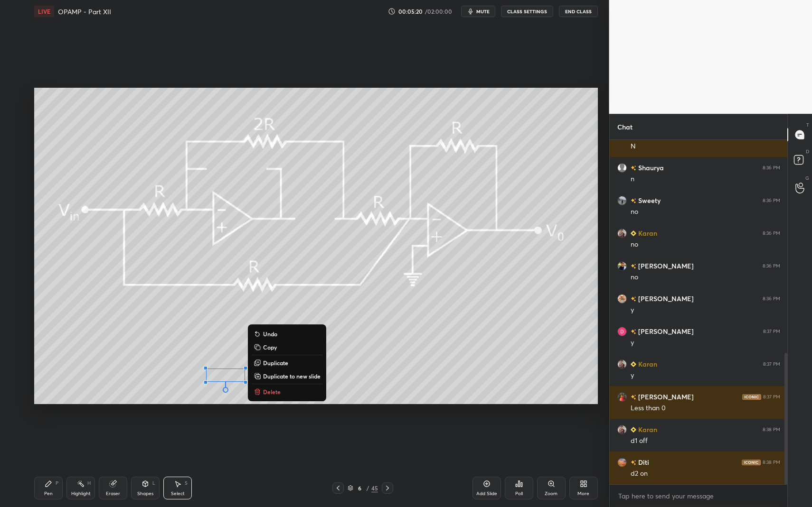 This screenshot has height=507, width=812. I want to click on button: Duplicate to new slide, so click(287, 376).